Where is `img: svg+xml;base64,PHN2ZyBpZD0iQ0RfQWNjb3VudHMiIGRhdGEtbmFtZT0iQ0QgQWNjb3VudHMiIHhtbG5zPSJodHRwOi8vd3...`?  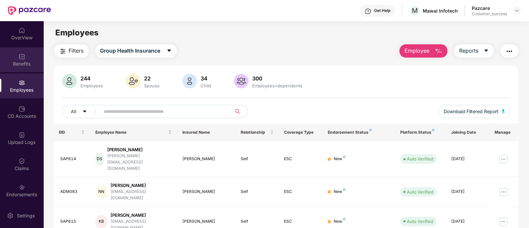 img: svg+xml;base64,PHN2ZyBpZD0iQ0RfQWNjb3VudHMiIGRhdGEtbmFtZT0iQ0QgQWNjb3VudHMiIHhtbG5zPSJodHRwOi8vd3... is located at coordinates (22, 109).